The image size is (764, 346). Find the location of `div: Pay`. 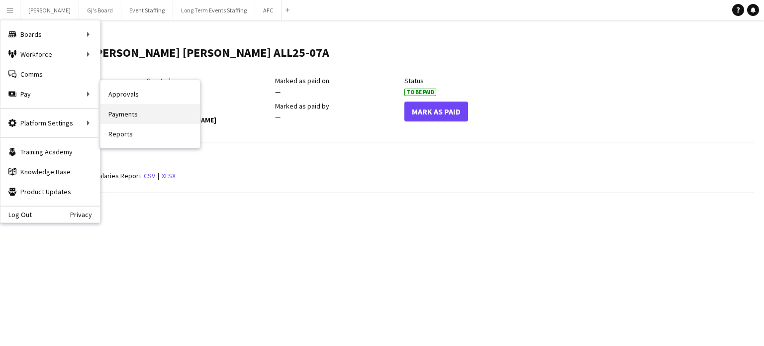

div: Pay is located at coordinates (50, 94).